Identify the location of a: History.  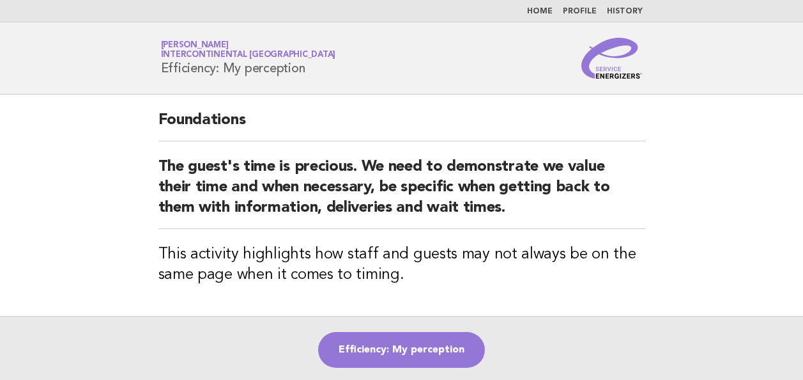
(625, 12).